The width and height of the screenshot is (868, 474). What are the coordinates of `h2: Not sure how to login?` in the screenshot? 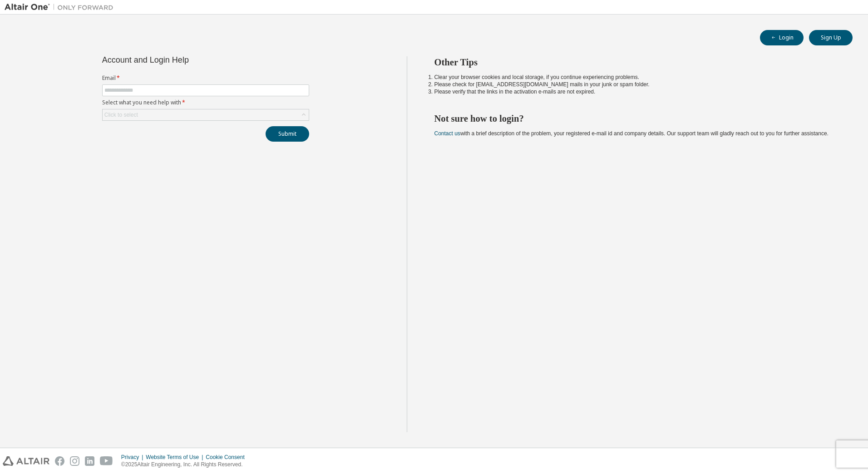 It's located at (636, 118).